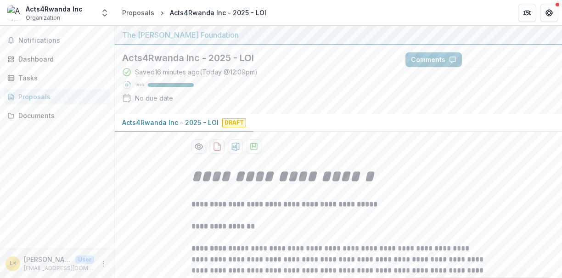 This screenshot has width=562, height=278. Describe the element at coordinates (85, 260) in the screenshot. I see `p: User` at that location.